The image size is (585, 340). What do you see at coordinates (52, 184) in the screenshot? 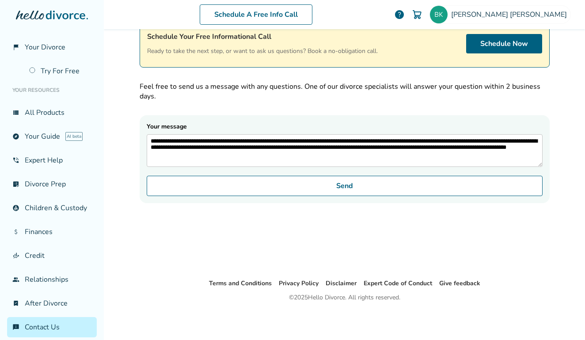
I see `a: list_alt_checkDivorce Prep` at bounding box center [52, 184].